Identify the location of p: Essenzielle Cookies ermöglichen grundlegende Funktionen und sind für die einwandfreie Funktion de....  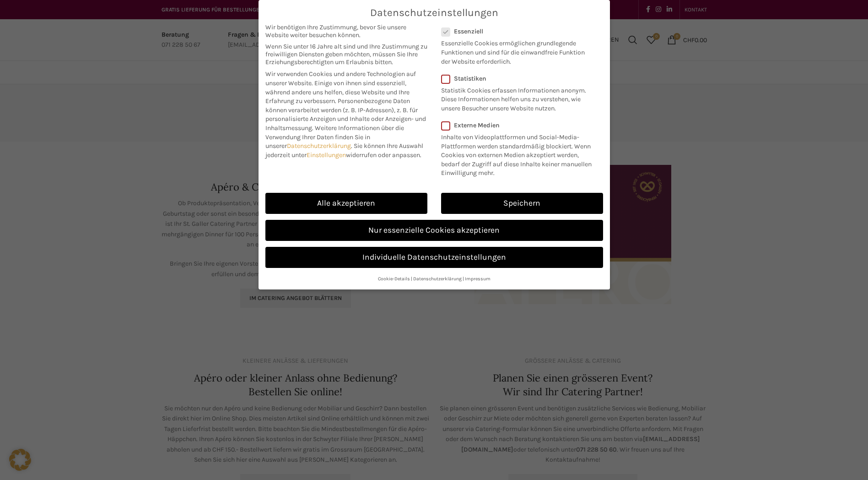
(516, 50).